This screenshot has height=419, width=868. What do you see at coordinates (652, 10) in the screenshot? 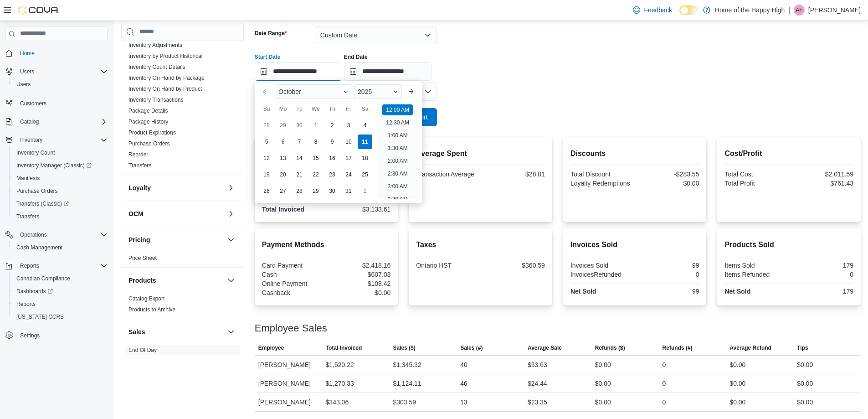
I see `a: Feedback` at bounding box center [652, 10].